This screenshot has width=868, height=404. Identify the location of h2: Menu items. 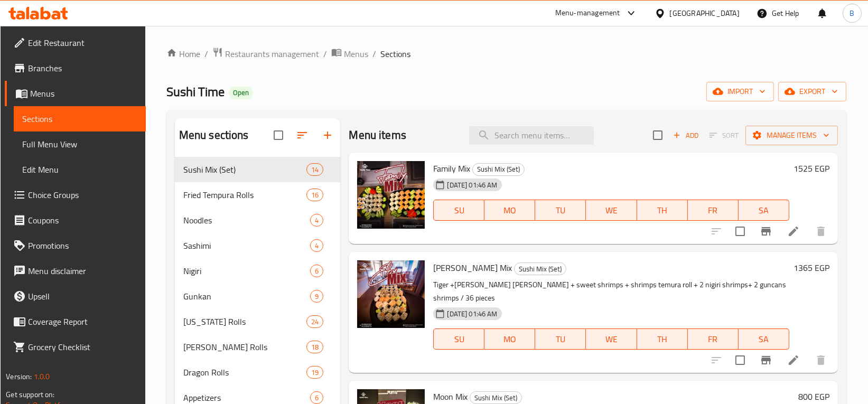
(377, 136).